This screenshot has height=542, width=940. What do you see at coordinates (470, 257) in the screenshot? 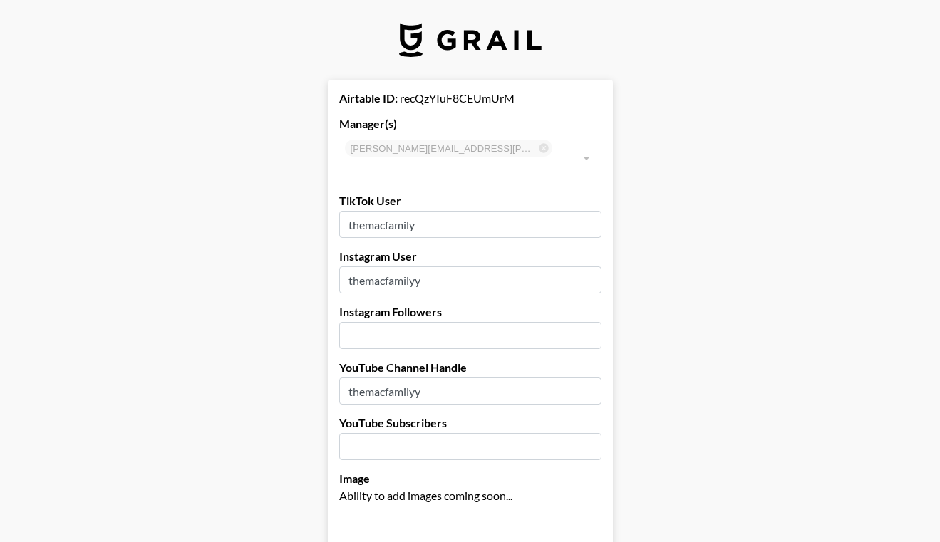
I see `label: Instagram User` at bounding box center [470, 257].